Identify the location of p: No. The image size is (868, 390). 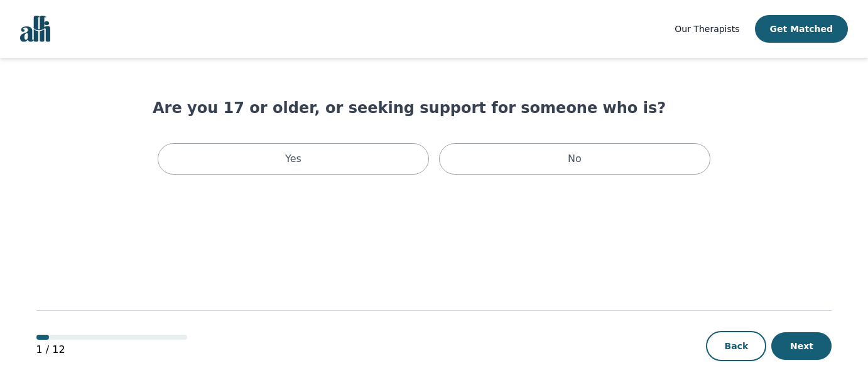
(575, 158).